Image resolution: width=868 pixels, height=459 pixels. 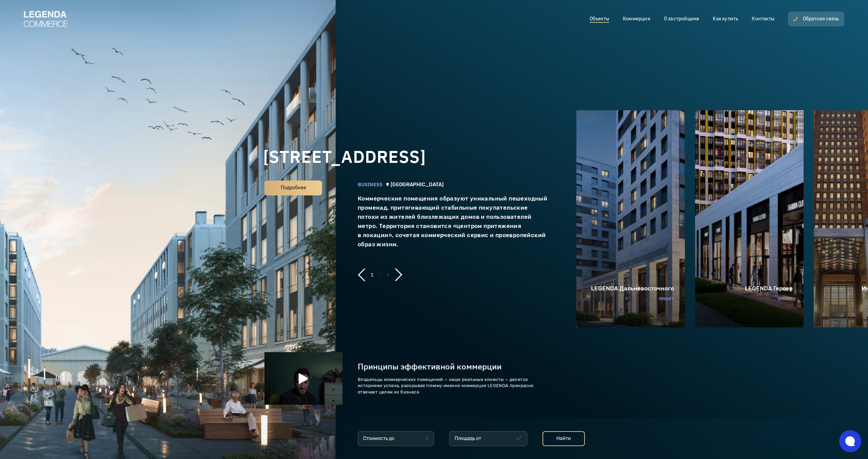 I want to click on h3: LEGENDA Героев, so click(x=749, y=288).